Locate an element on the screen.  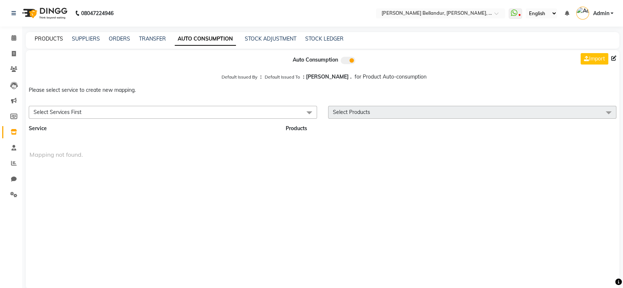
a: SUPPLIERS is located at coordinates (86, 39).